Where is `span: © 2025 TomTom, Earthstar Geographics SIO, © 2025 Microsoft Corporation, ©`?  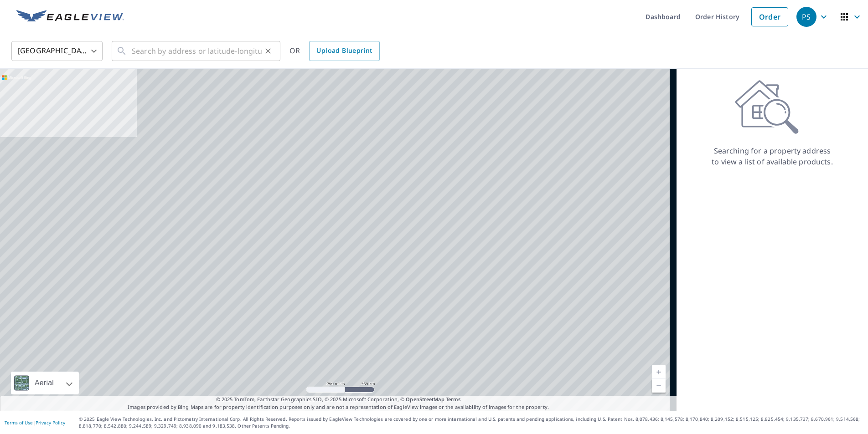
span: © 2025 TomTom, Earthstar Geographics SIO, © 2025 Microsoft Corporation, © is located at coordinates (338, 399).